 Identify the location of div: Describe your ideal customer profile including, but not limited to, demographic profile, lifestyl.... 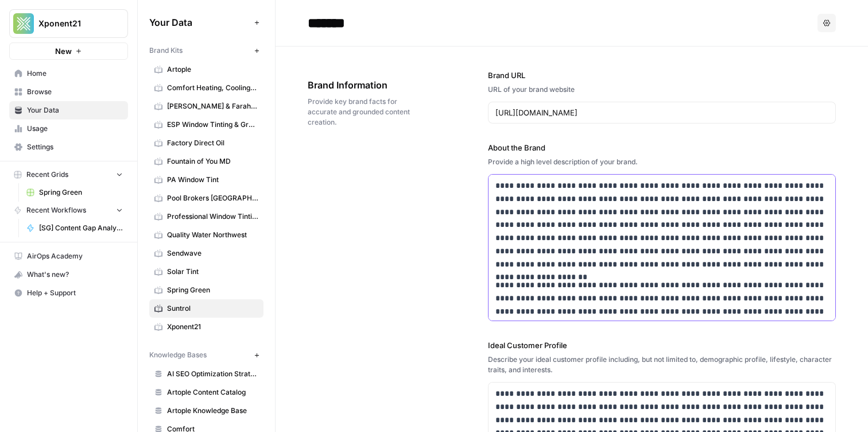
(662, 365).